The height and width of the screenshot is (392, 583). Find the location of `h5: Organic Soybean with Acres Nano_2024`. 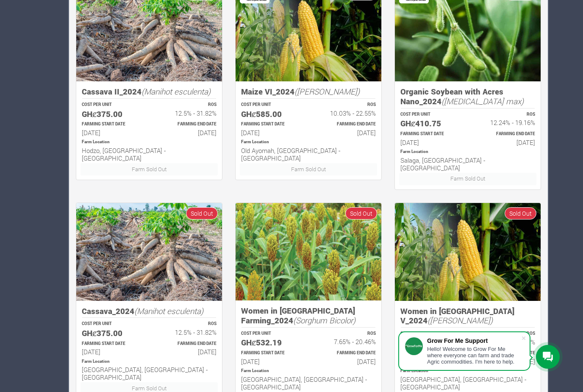

h5: Organic Soybean with Acres Nano_2024 is located at coordinates (468, 96).